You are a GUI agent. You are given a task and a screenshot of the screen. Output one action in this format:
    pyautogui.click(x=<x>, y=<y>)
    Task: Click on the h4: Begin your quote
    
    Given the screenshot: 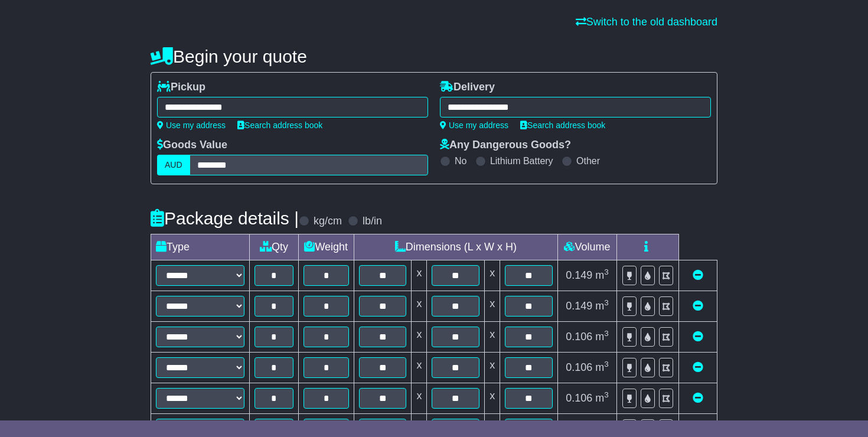 What is the action you would take?
    pyautogui.click(x=434, y=56)
    